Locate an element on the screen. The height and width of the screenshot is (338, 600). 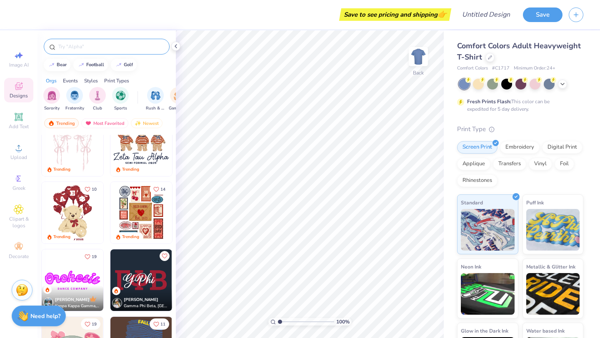
span: 19 is located at coordinates (94, 257).